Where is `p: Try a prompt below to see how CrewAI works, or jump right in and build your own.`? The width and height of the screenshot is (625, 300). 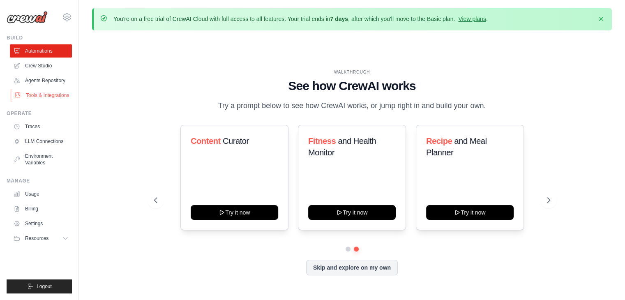
p: Try a prompt below to see how CrewAI works, or jump right in and build your own. is located at coordinates (352, 106).